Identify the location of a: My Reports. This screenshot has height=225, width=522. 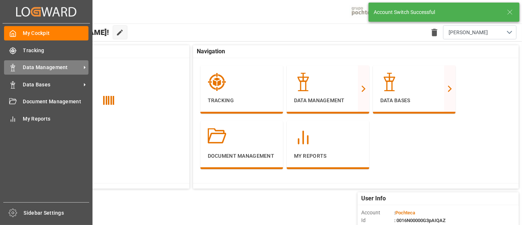
(46, 118).